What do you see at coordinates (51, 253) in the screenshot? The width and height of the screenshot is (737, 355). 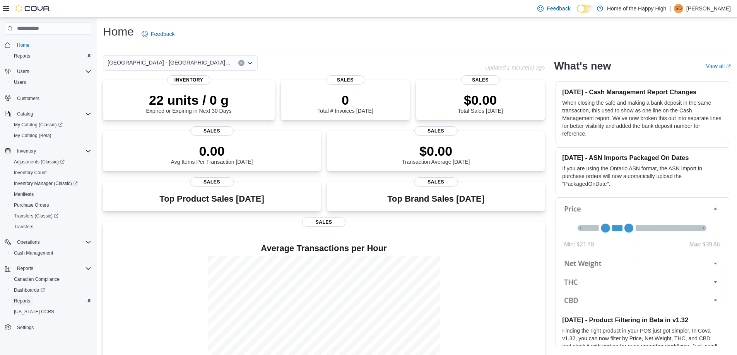 I see `button: Cash Management` at bounding box center [51, 253].